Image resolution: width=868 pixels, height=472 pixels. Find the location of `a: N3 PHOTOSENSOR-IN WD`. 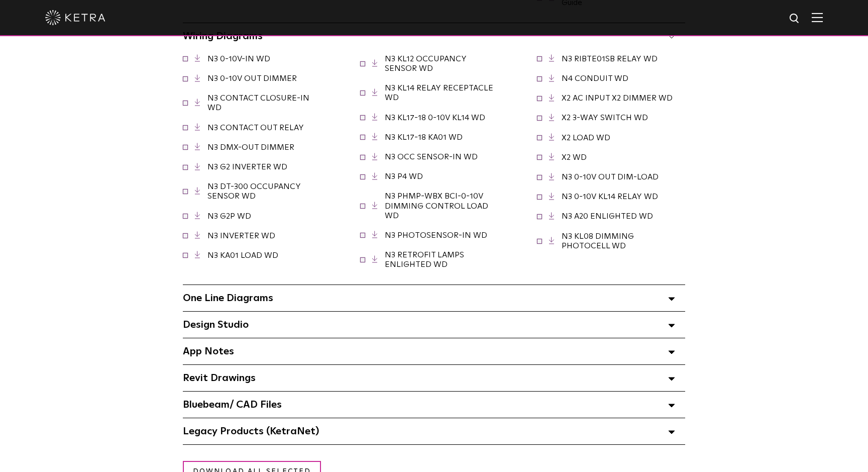

a: N3 PHOTOSENSOR-IN WD is located at coordinates (436, 235).